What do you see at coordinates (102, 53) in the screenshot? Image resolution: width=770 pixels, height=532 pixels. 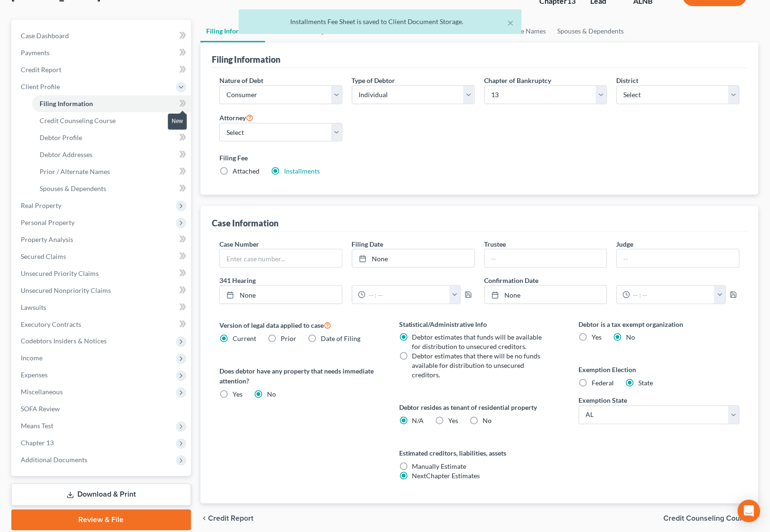 I see `a: Payments` at bounding box center [102, 53].